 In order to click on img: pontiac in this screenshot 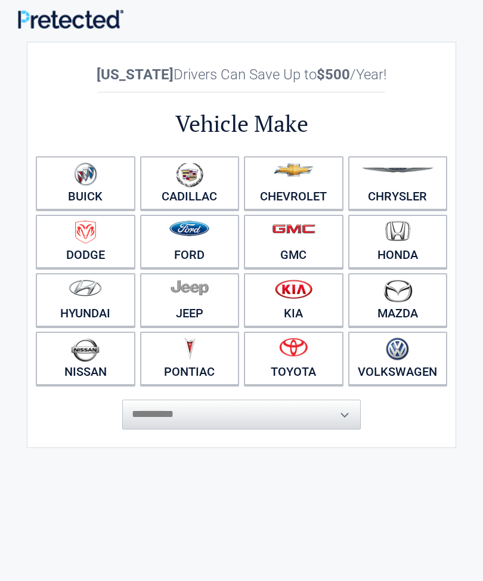, I will do `click(190, 349)`.